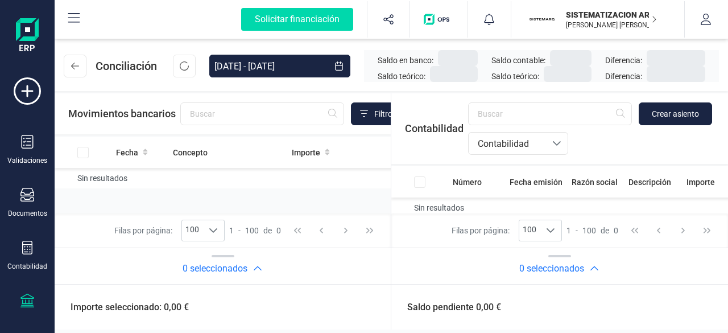  I want to click on span: Concepto, so click(190, 152).